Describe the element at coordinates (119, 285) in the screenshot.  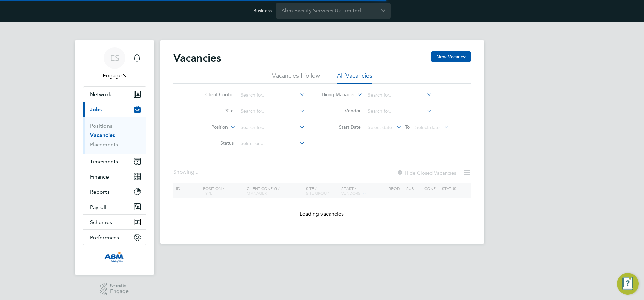
I see `span: Powered by` at that location.